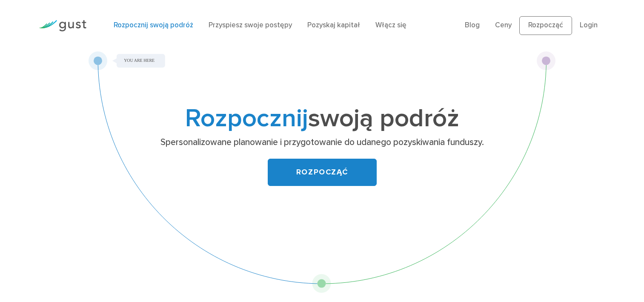  Describe the element at coordinates (246, 118) in the screenshot. I see `span: Rozpocznij` at that location.